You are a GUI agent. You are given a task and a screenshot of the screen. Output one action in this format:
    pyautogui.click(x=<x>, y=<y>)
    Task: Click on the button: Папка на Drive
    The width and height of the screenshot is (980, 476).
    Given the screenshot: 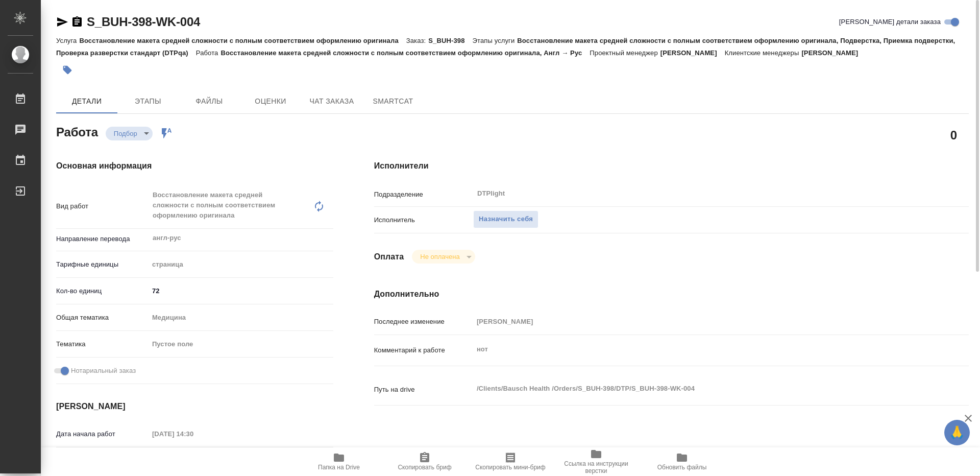 What is the action you would take?
    pyautogui.click(x=339, y=462)
    